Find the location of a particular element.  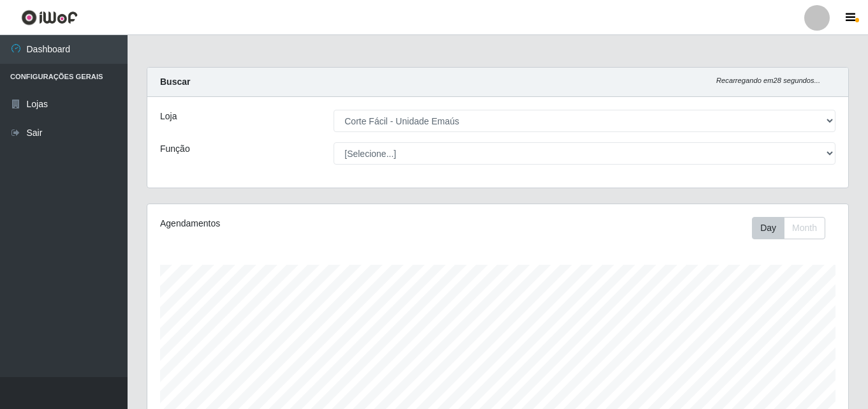

div: Agendamentos is located at coordinates (295, 223).